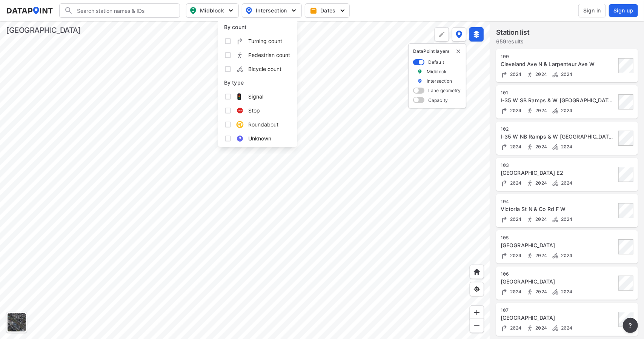 The height and width of the screenshot is (339, 644). I want to click on span: Pedestrian count, so click(269, 55).